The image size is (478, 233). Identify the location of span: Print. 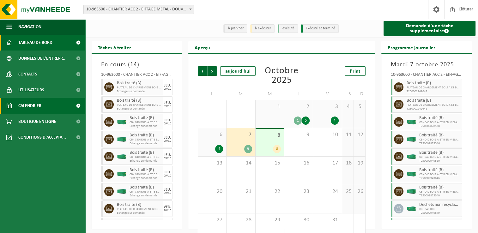
(355, 71).